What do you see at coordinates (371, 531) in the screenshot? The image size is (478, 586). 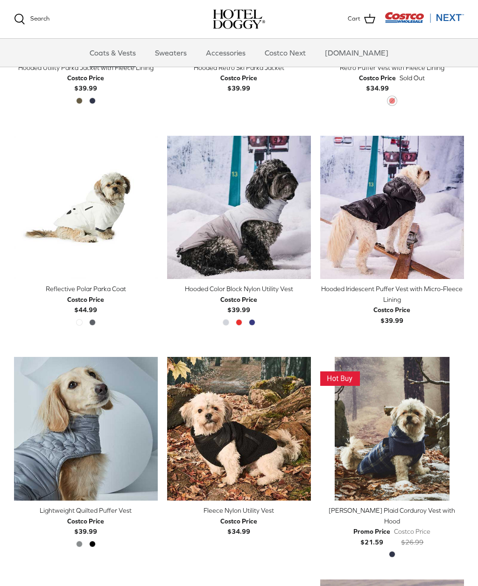 I see `div: Promo Price` at bounding box center [371, 531].